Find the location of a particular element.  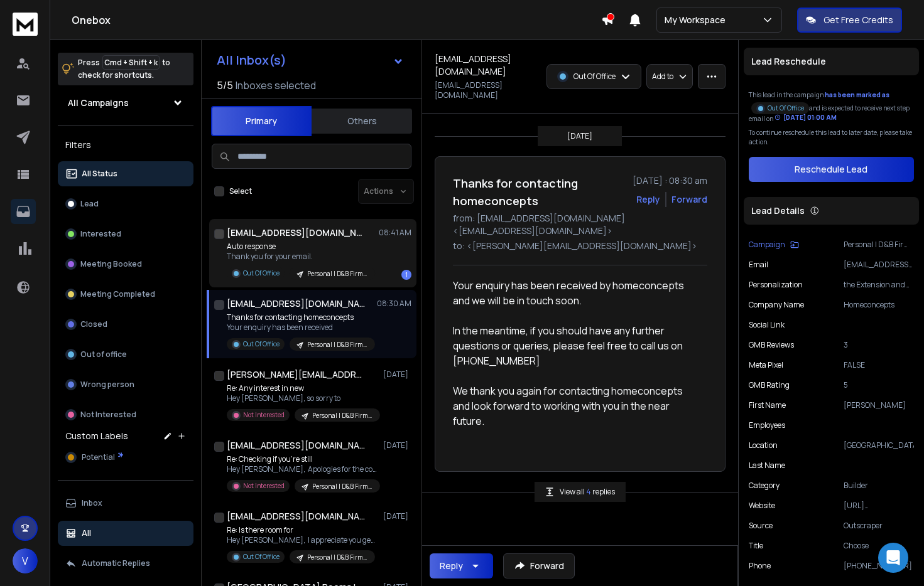

button: Lead is located at coordinates (125, 204).